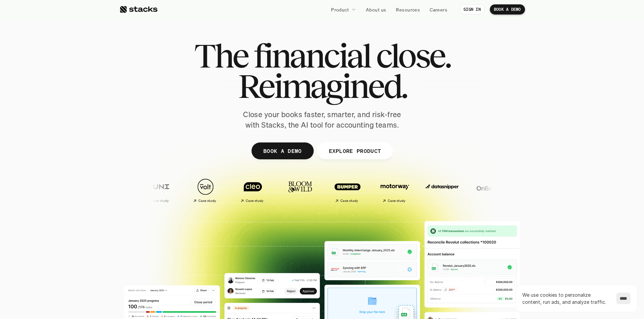  I want to click on p: SIGN IN, so click(472, 10).